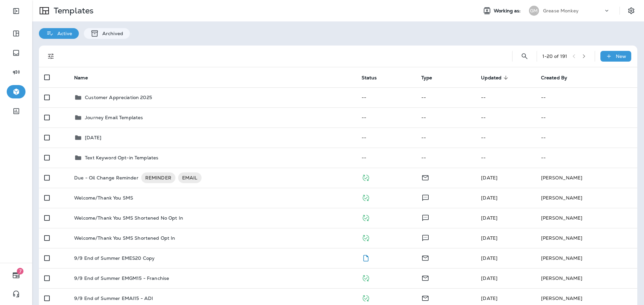 This screenshot has width=644, height=305. Describe the element at coordinates (190, 178) in the screenshot. I see `div: EMAIL` at that location.